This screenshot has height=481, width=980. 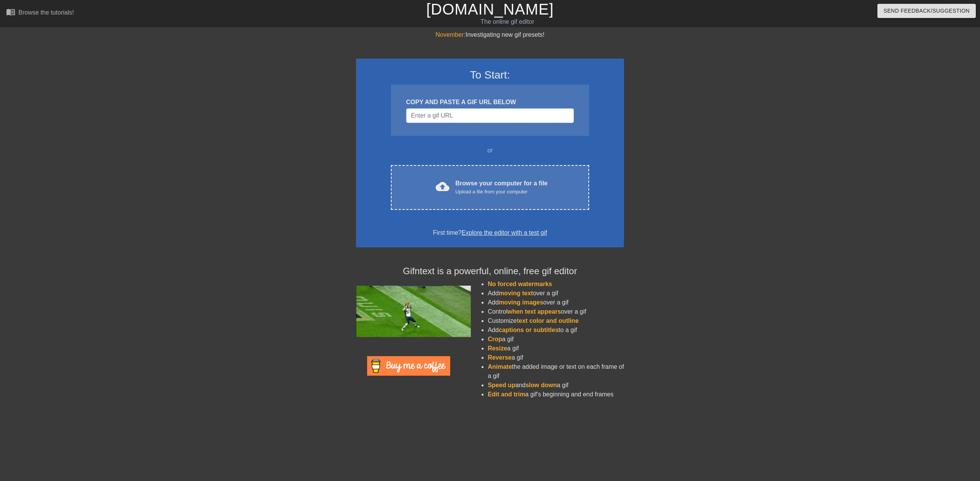 What do you see at coordinates (502, 385) in the screenshot?
I see `span: Speed up` at bounding box center [502, 385].